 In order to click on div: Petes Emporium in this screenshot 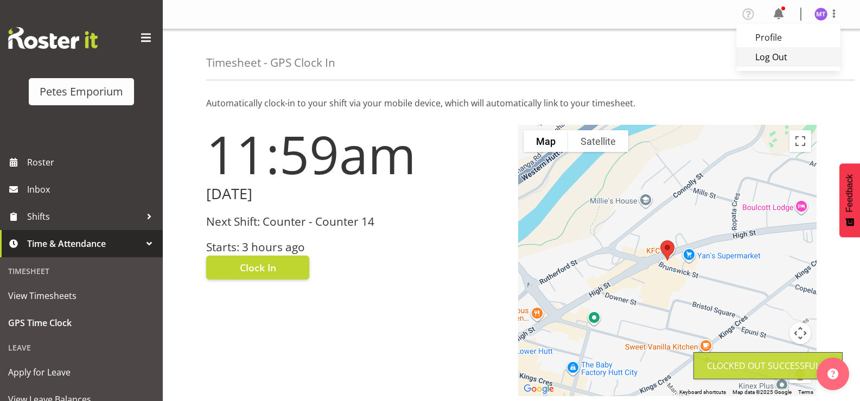, I will do `click(81, 92)`.